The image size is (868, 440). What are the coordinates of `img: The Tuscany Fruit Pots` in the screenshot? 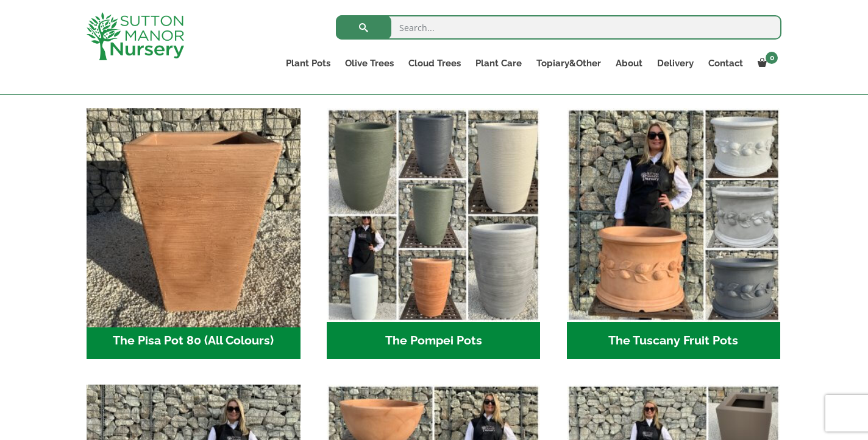 It's located at (673, 215).